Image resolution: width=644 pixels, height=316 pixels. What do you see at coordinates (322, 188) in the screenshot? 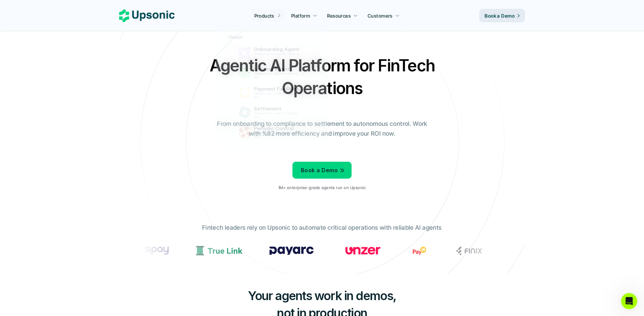
I see `p: 1M+ enterprise-grade agents run on Upsonic` at bounding box center [322, 188].